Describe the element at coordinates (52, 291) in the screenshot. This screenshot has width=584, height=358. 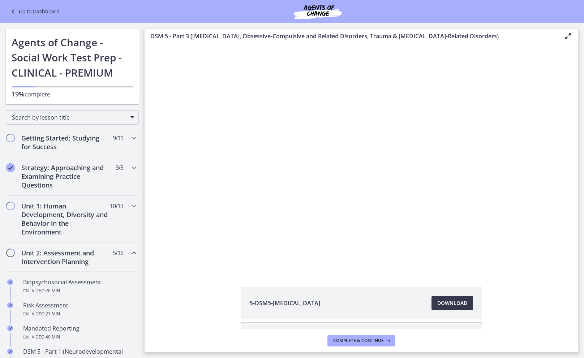
I see `span: · 26 min` at that location.